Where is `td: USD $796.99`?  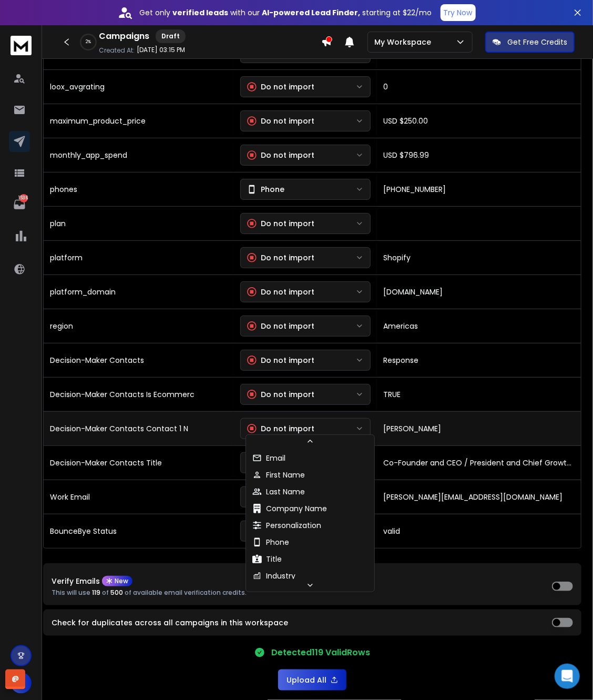 td: USD $796.99 is located at coordinates (479, 154).